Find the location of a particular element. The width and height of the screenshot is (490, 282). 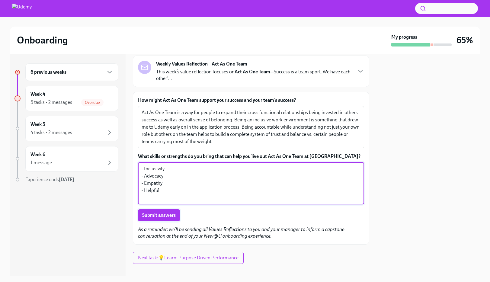

span: Experience ends is located at coordinates (50, 179).